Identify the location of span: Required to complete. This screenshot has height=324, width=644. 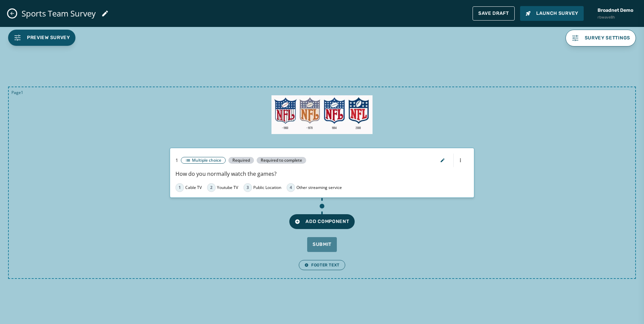
(281, 160).